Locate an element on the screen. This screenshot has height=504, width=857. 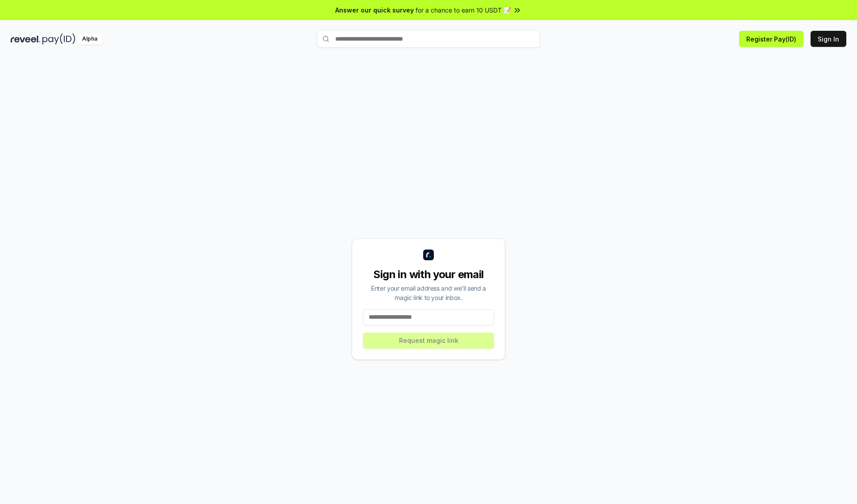
img: pay_id is located at coordinates (59, 38).